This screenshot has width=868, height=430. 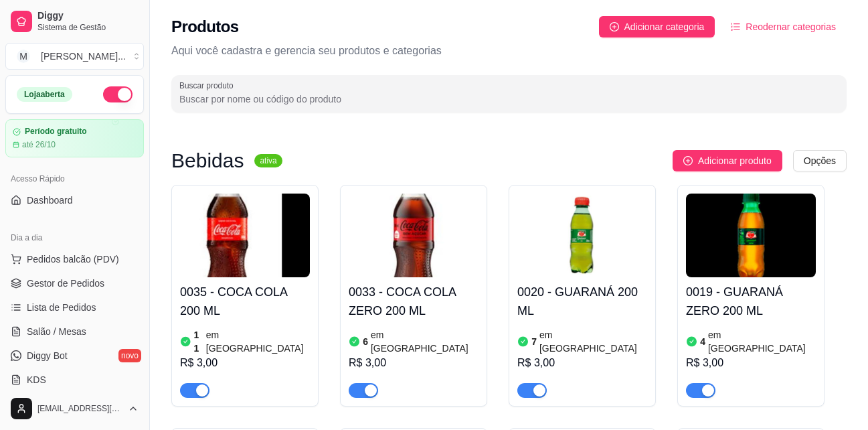 I want to click on input: Buscar produto, so click(x=509, y=99).